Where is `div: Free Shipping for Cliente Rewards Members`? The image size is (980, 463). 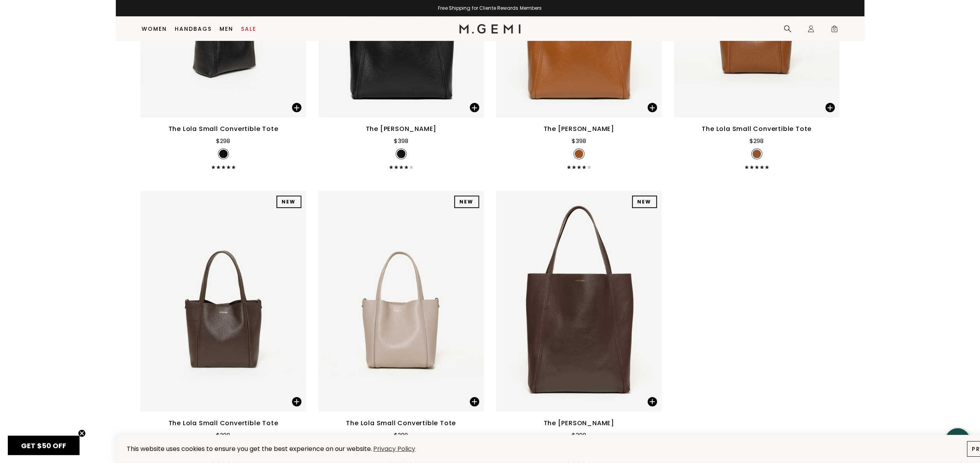 div: Free Shipping for Cliente Rewards Members is located at coordinates (490, 8).